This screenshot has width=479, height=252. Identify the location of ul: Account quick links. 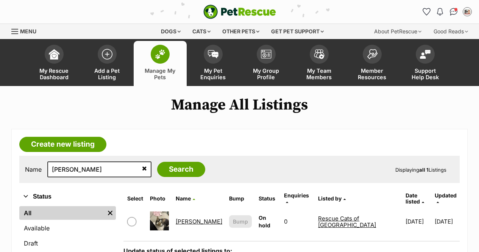
(446, 12).